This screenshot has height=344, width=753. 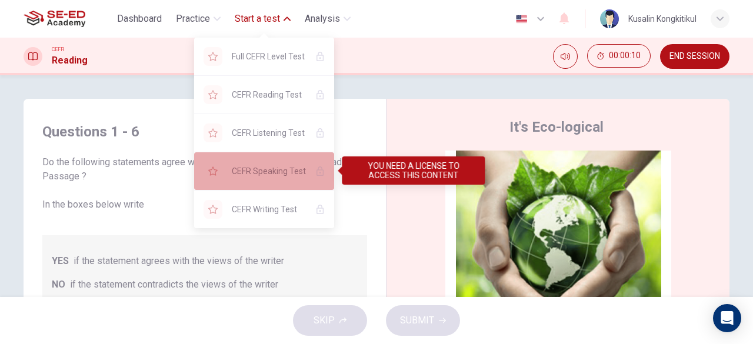 What do you see at coordinates (269, 95) in the screenshot?
I see `span: CEFR Reading Test` at bounding box center [269, 95].